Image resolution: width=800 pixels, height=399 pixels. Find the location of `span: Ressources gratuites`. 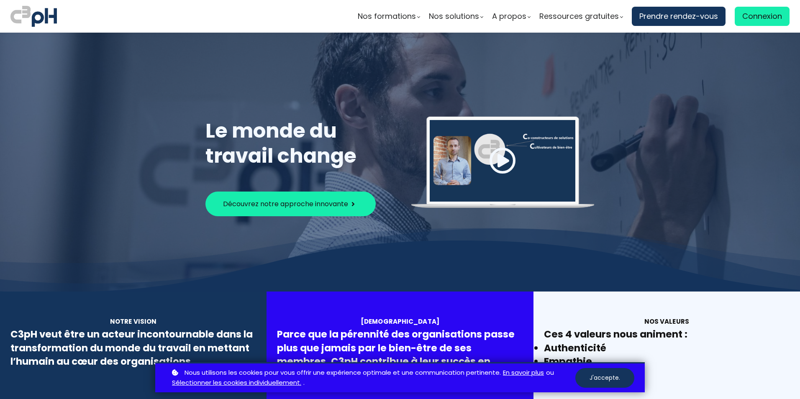

span: Ressources gratuites is located at coordinates (579, 16).